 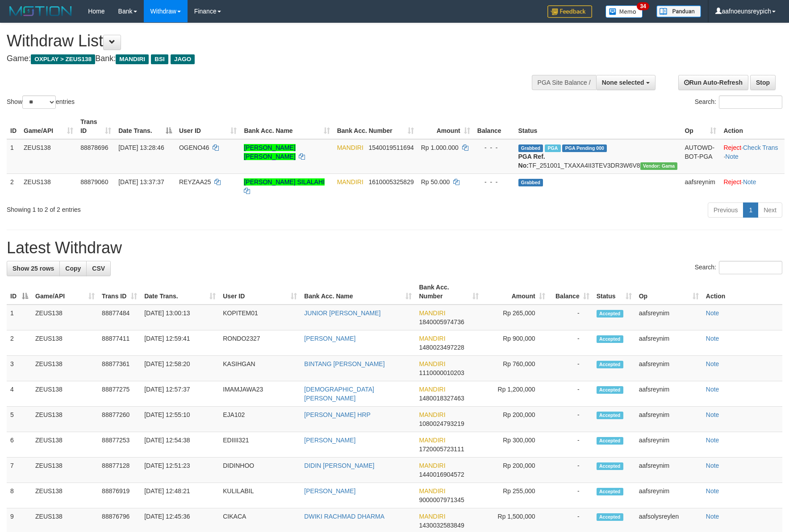 I want to click on span: Copy 1480018327463 to clipboard, so click(x=441, y=399).